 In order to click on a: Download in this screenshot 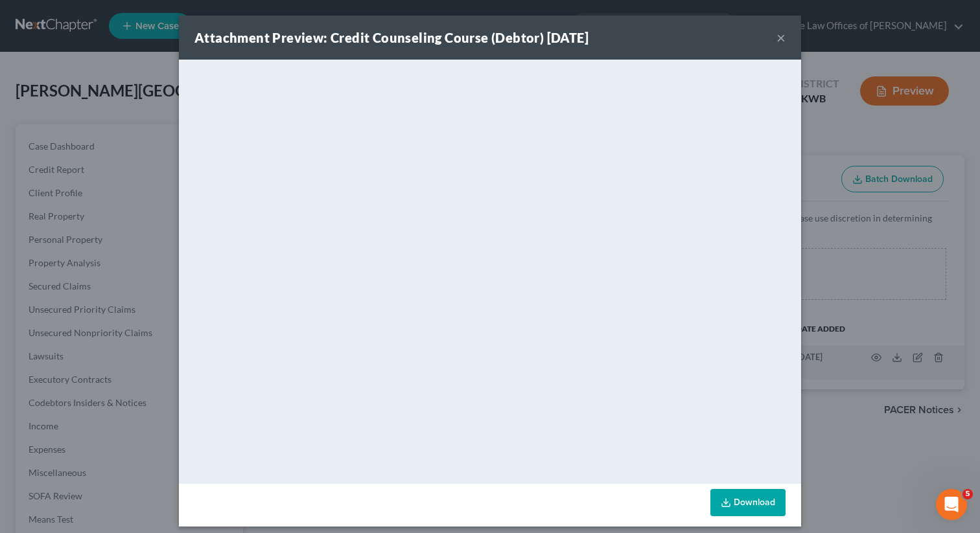, I will do `click(748, 503)`.